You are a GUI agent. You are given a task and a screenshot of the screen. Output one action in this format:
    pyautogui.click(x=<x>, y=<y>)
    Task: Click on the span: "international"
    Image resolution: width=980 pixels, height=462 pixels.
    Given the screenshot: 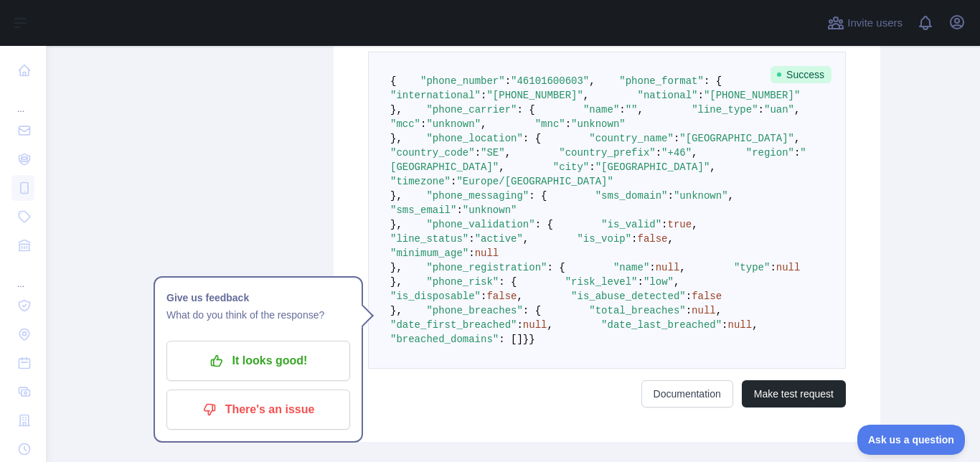 What is the action you would take?
    pyautogui.click(x=436, y=95)
    